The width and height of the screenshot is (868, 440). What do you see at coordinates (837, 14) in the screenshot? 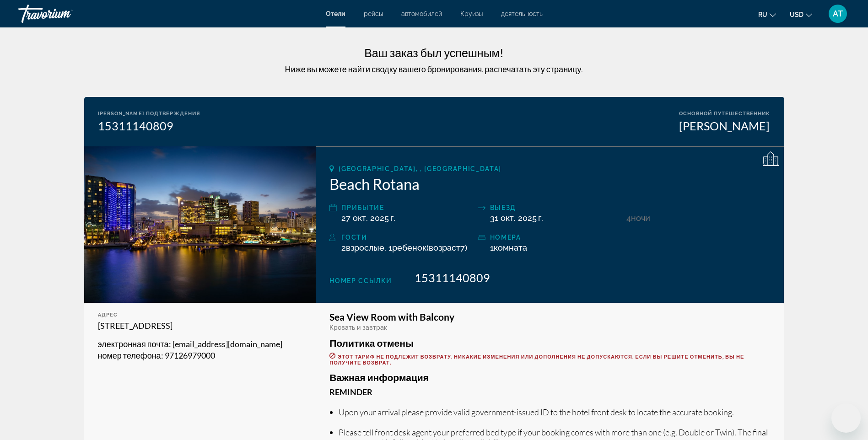
I see `span: AT` at bounding box center [837, 14].